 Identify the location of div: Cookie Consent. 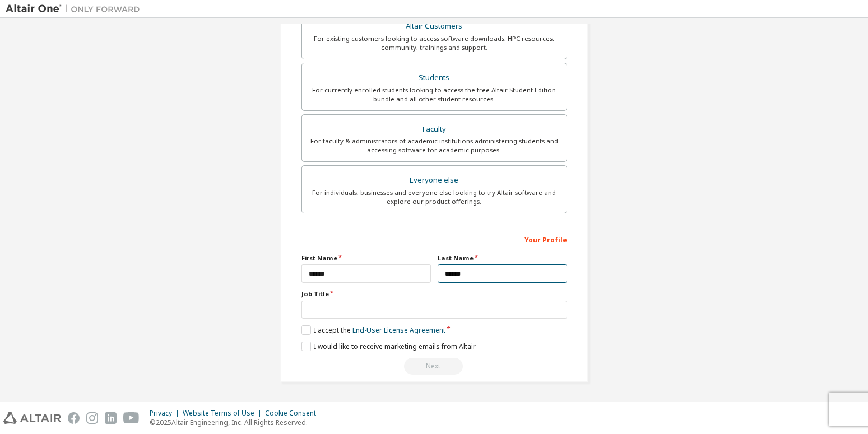
(293, 413).